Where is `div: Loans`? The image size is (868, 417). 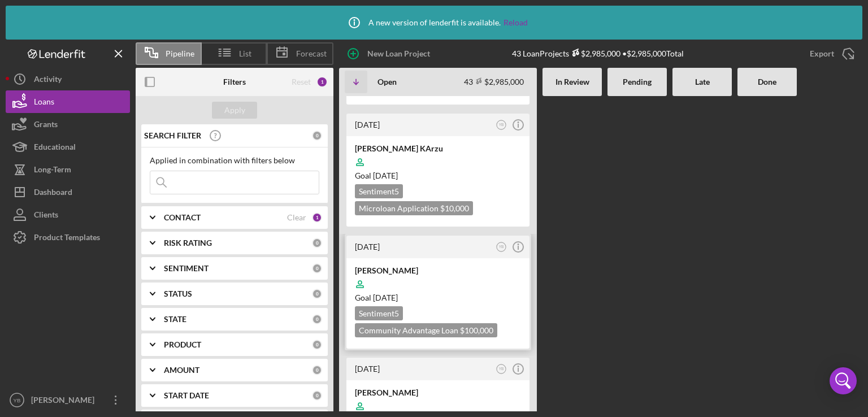
div: Loans is located at coordinates (44, 103).